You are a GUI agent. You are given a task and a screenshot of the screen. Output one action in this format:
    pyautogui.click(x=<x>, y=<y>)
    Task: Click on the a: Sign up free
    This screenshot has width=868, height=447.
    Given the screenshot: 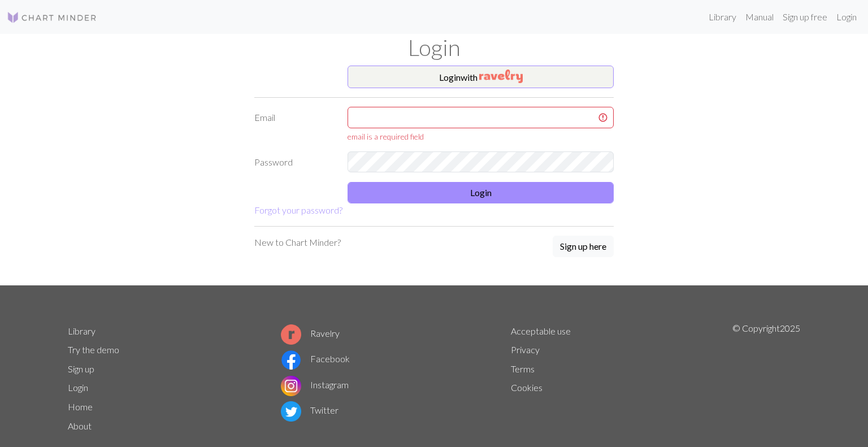 What is the action you would take?
    pyautogui.click(x=804, y=17)
    